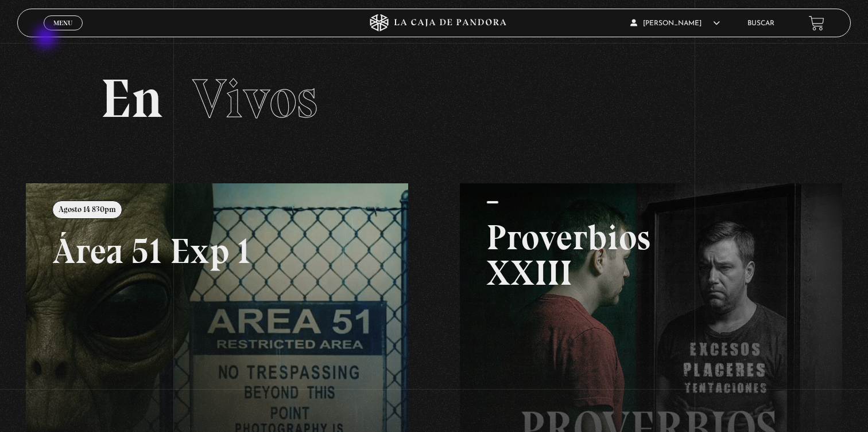 Image resolution: width=868 pixels, height=432 pixels. I want to click on a: Buscar, so click(760, 24).